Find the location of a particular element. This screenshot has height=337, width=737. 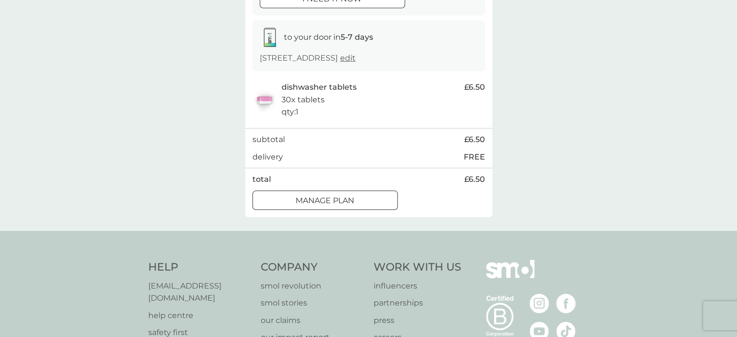

img: visit the smol Instagram page is located at coordinates (540, 303).